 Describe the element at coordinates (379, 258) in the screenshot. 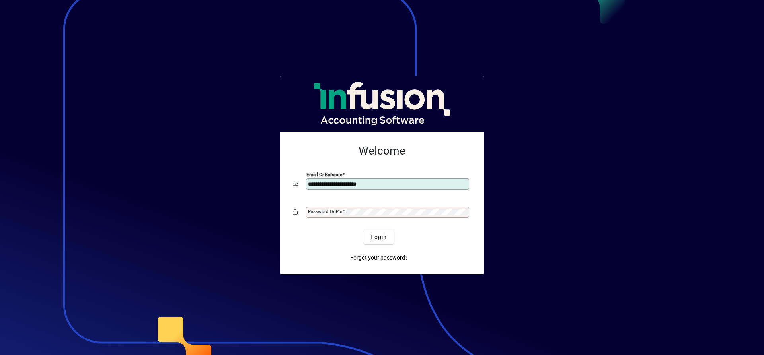

I see `a: Forgot your password?` at that location.